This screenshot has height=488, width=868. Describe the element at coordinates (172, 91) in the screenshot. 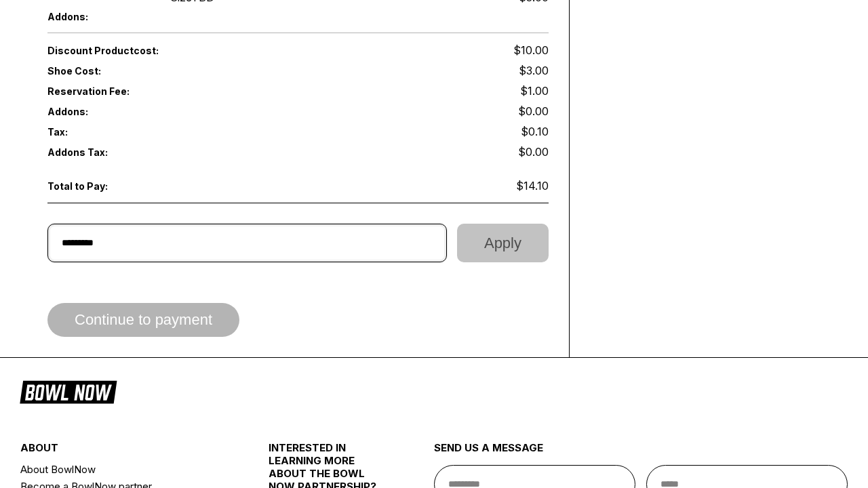

I see `span: Reservation Fee:` at that location.